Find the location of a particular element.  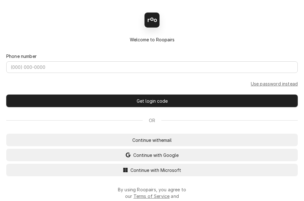

button: Get login code is located at coordinates (152, 101).